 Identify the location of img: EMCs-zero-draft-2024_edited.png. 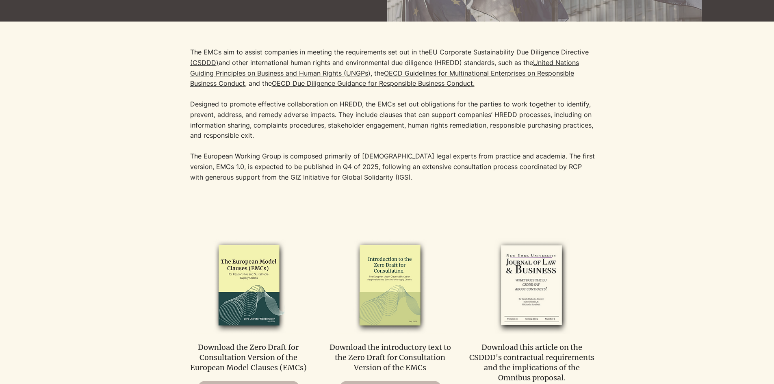
(248, 286).